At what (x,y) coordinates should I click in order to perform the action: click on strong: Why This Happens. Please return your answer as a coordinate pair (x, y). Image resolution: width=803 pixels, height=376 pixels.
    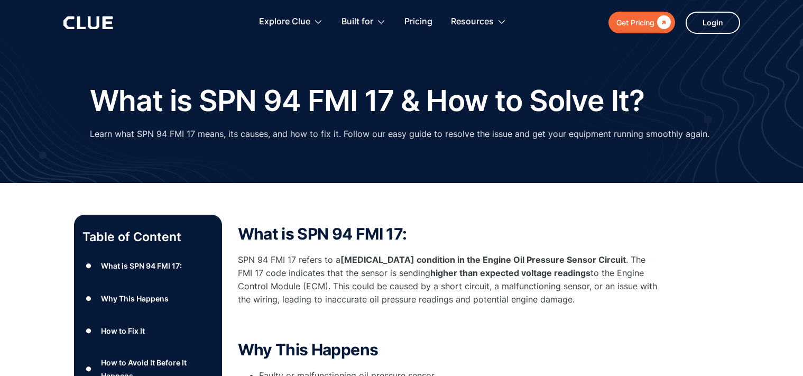
    Looking at the image, I should click on (308, 349).